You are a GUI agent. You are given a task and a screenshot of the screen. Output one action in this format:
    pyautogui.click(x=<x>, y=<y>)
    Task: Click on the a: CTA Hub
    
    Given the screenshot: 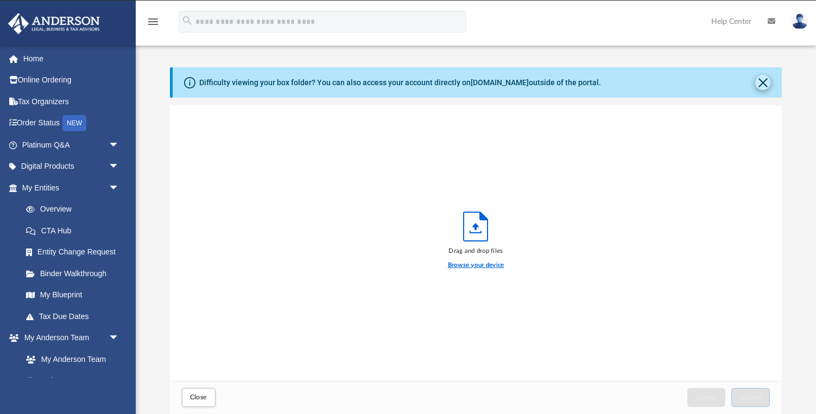 What is the action you would take?
    pyautogui.click(x=75, y=231)
    